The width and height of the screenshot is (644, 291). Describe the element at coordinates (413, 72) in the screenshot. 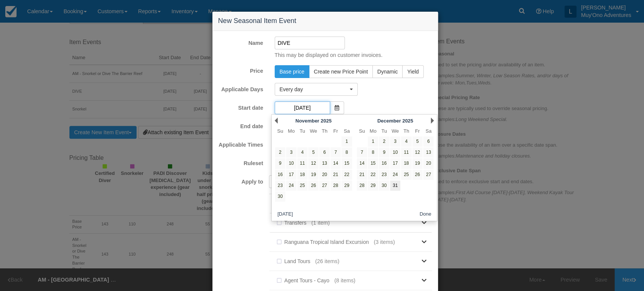

I see `span: Yield` at that location.